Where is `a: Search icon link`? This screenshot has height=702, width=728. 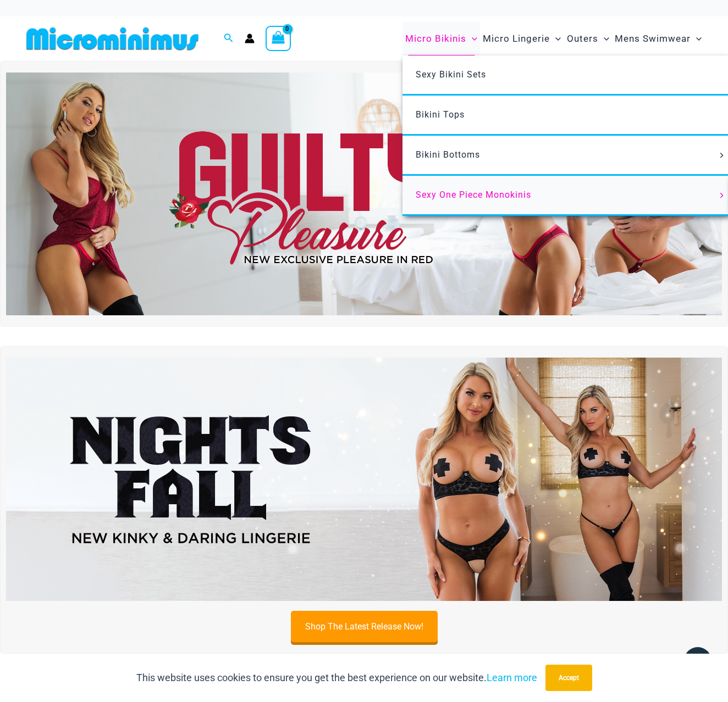 a: Search icon link is located at coordinates (229, 39).